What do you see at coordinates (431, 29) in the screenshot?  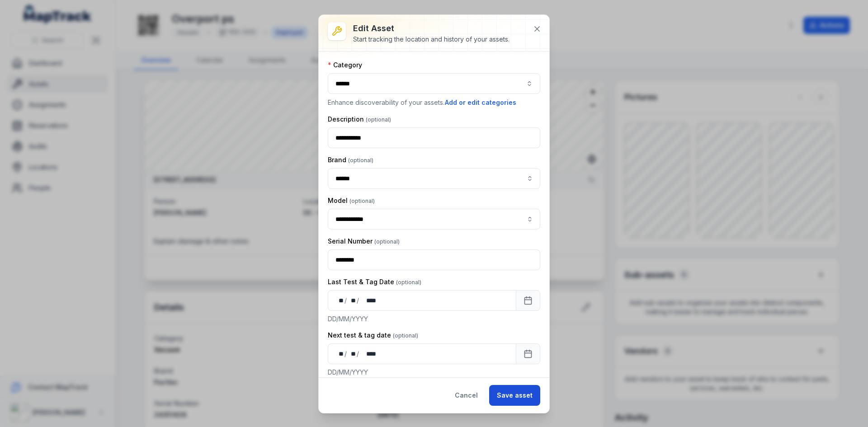 I see `h3: Edit asset` at bounding box center [431, 29].